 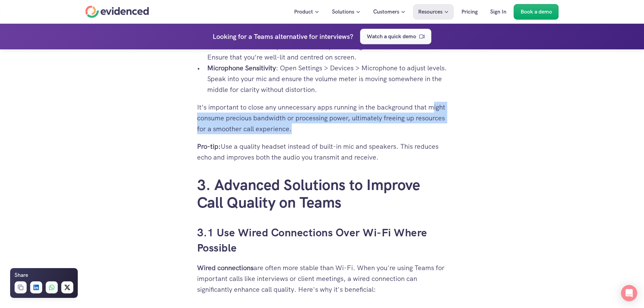 I want to click on a: Home, so click(x=117, y=12).